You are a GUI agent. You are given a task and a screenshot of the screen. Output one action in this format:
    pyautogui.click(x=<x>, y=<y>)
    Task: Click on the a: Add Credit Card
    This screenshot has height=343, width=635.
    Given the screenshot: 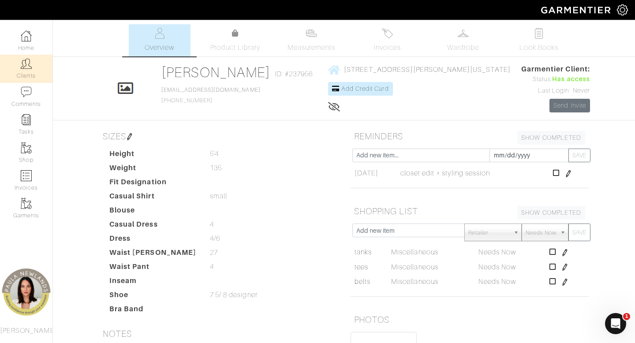 What is the action you would take?
    pyautogui.click(x=360, y=89)
    